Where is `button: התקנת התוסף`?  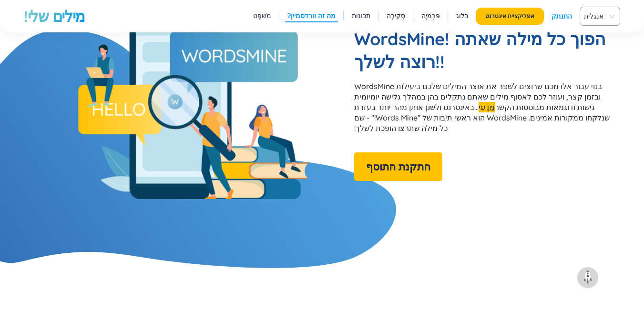 button: התקנת התוסף is located at coordinates (398, 167).